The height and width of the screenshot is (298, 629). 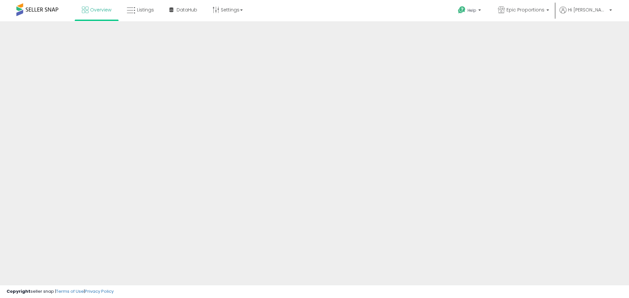 What do you see at coordinates (525, 10) in the screenshot?
I see `span: Epic Proportions` at bounding box center [525, 10].